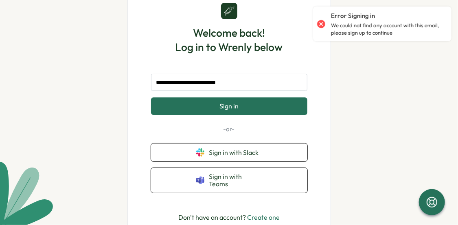  Describe the element at coordinates (229, 106) in the screenshot. I see `span: Sign in` at that location.